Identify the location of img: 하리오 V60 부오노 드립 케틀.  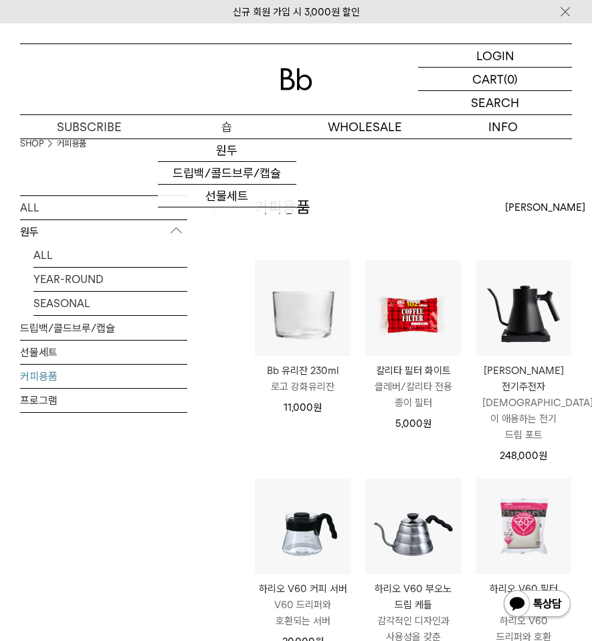
(413, 526).